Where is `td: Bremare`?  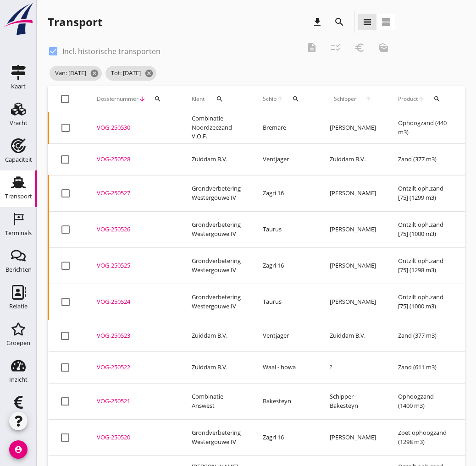
td: Bremare is located at coordinates (285, 128).